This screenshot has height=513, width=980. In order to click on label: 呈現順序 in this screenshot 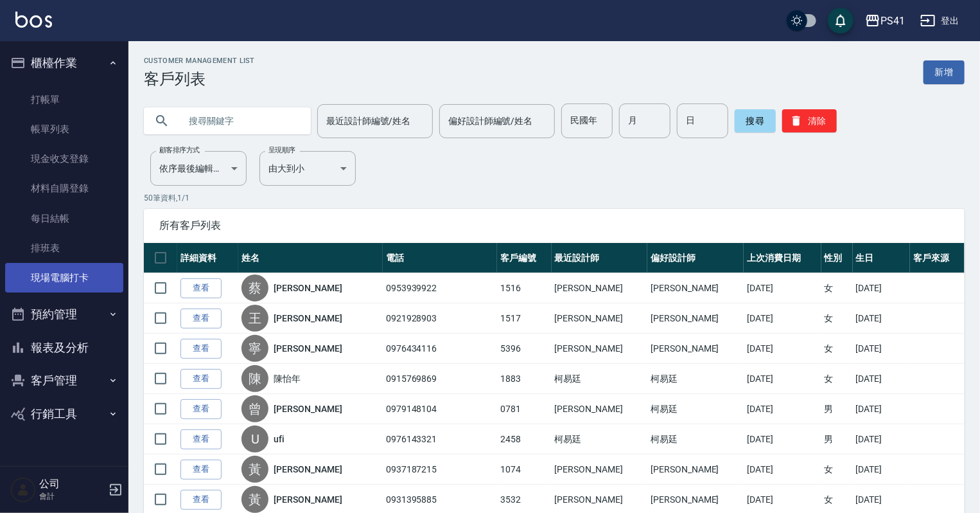, I will do `click(282, 149)`.